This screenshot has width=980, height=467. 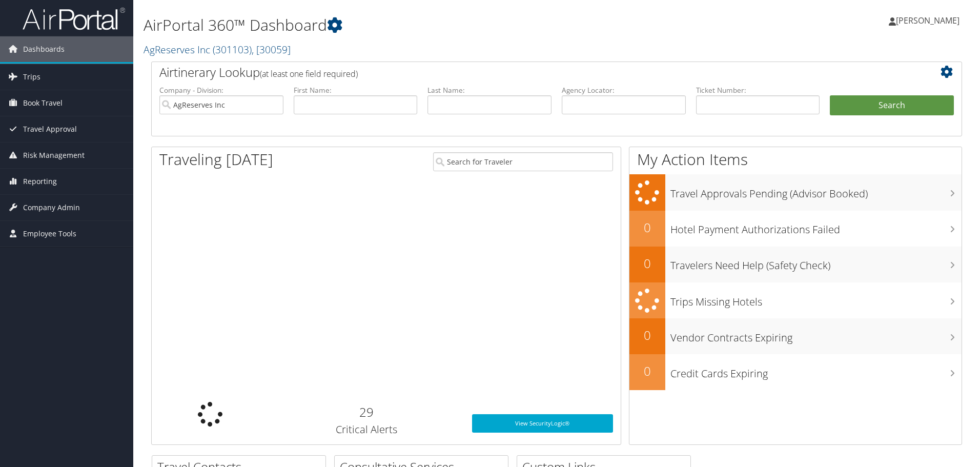 What do you see at coordinates (54, 155) in the screenshot?
I see `span: Risk Management` at bounding box center [54, 155].